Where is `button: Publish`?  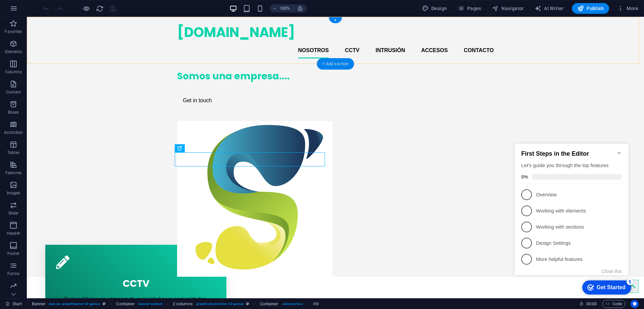 button: Publish is located at coordinates (591, 8).